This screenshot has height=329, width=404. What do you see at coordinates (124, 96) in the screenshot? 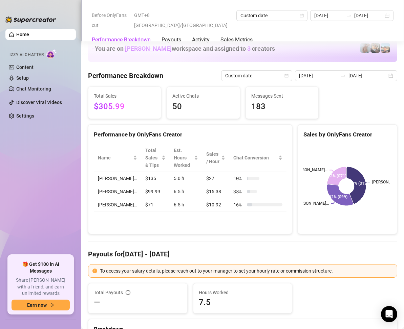
I see `span: Total Sales` at bounding box center [124, 96].